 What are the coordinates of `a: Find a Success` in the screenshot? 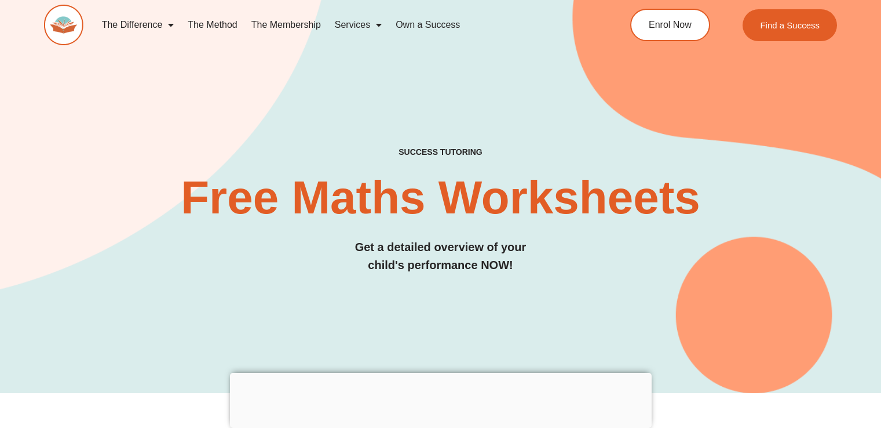 It's located at (790, 25).